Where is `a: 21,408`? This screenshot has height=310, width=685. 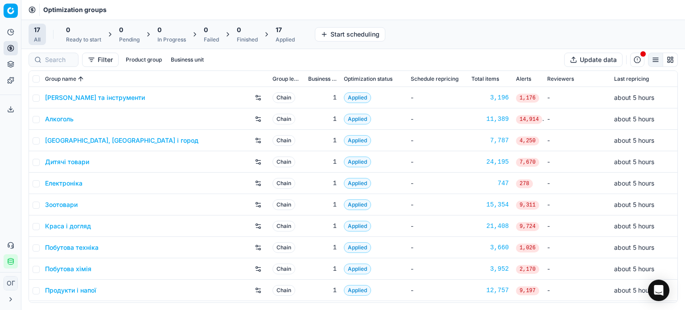
a: 21,408 is located at coordinates (490, 226).